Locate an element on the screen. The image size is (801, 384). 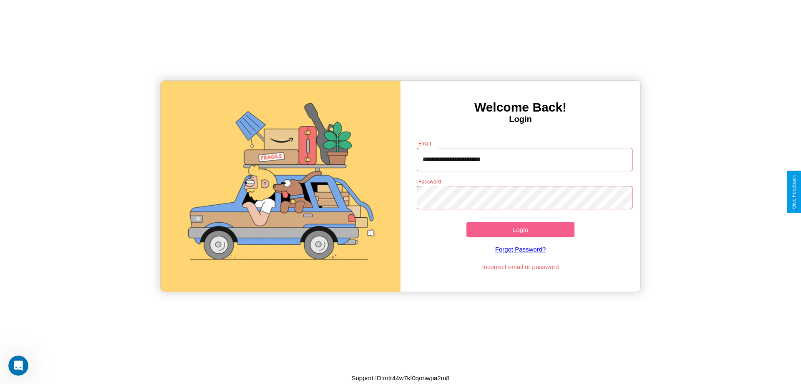
label: Email is located at coordinates (425, 143).